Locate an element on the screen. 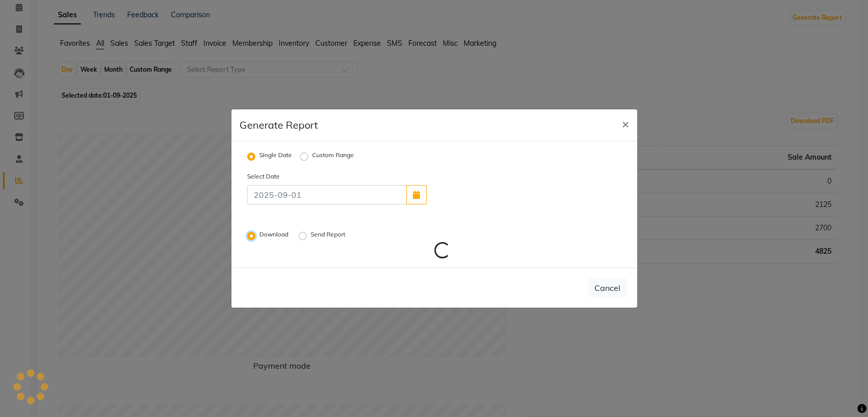  input: 2025-09-01 is located at coordinates (327, 195).